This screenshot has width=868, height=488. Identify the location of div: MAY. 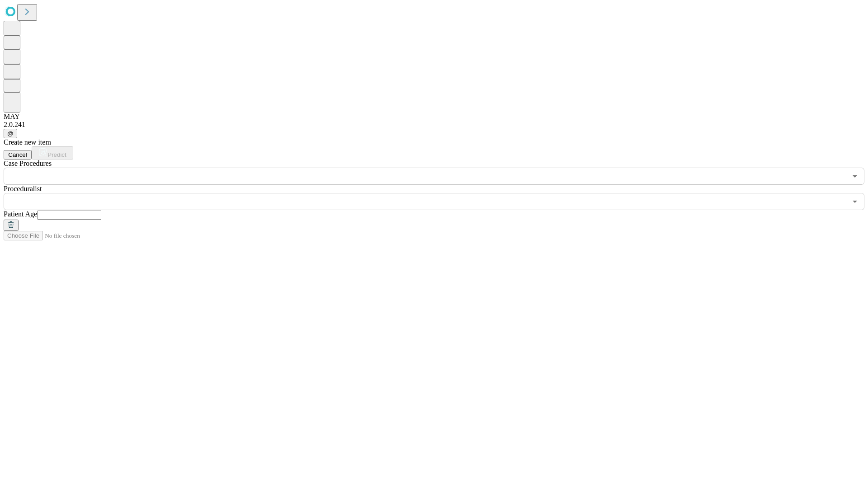
(434, 117).